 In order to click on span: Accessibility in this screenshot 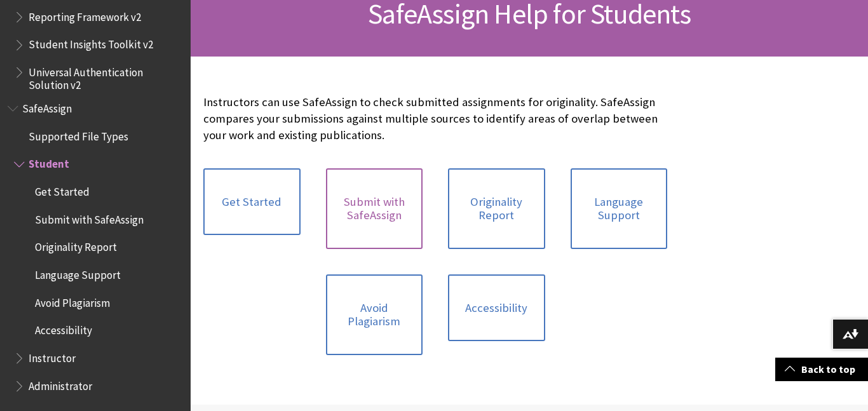, I will do `click(64, 329)`.